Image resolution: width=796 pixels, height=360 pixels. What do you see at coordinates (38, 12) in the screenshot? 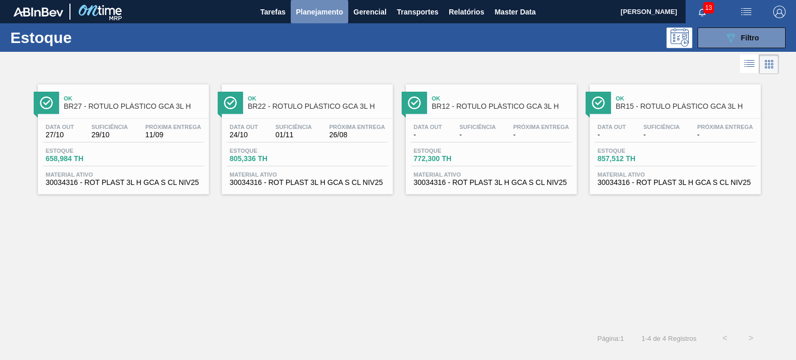
I see `img: TNhmsLtSVTkK8tSr43FrP2fwEKptu5GPRR3wAAAABJRU5ErkJggg==` at bounding box center [38, 12].